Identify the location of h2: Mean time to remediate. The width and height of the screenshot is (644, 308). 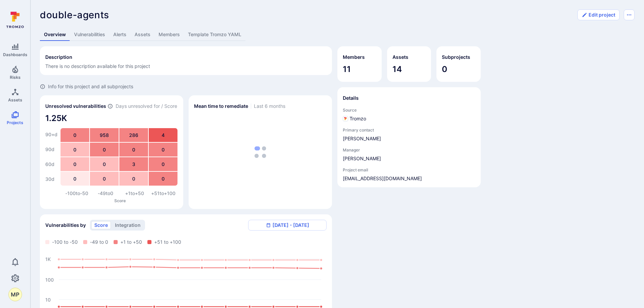
(221, 106).